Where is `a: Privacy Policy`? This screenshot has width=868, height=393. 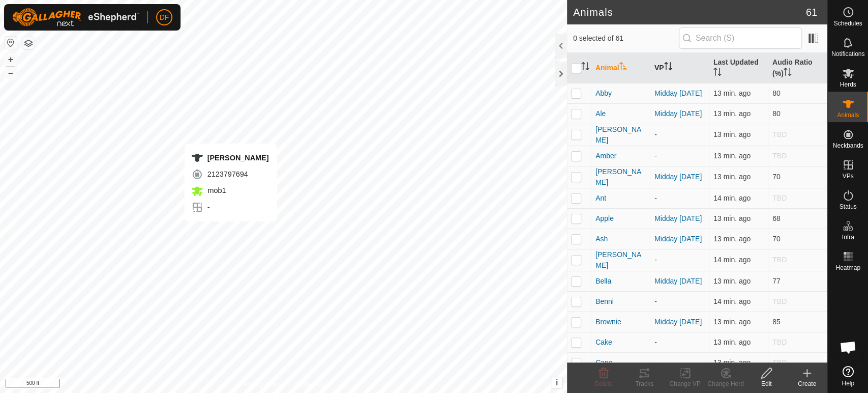
a: Privacy Policy is located at coordinates (262, 384).